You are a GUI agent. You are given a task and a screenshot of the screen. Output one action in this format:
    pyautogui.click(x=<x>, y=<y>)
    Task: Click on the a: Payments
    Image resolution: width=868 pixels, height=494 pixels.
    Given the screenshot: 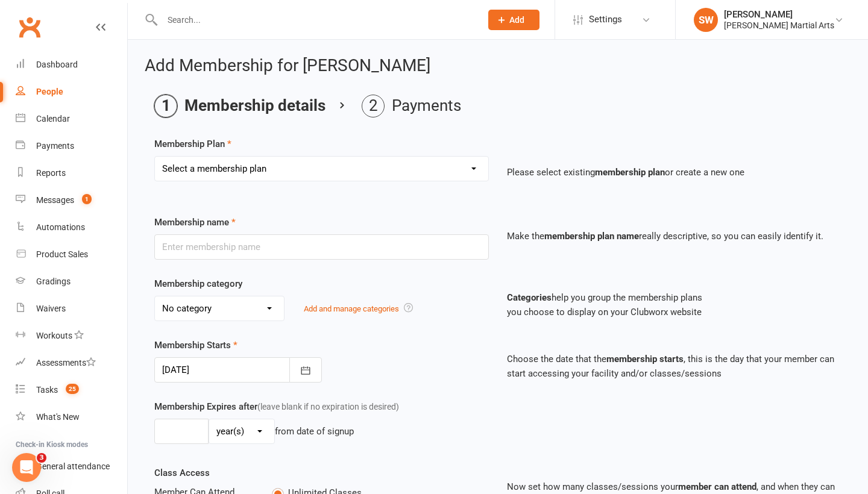 What is the action you would take?
    pyautogui.click(x=71, y=146)
    